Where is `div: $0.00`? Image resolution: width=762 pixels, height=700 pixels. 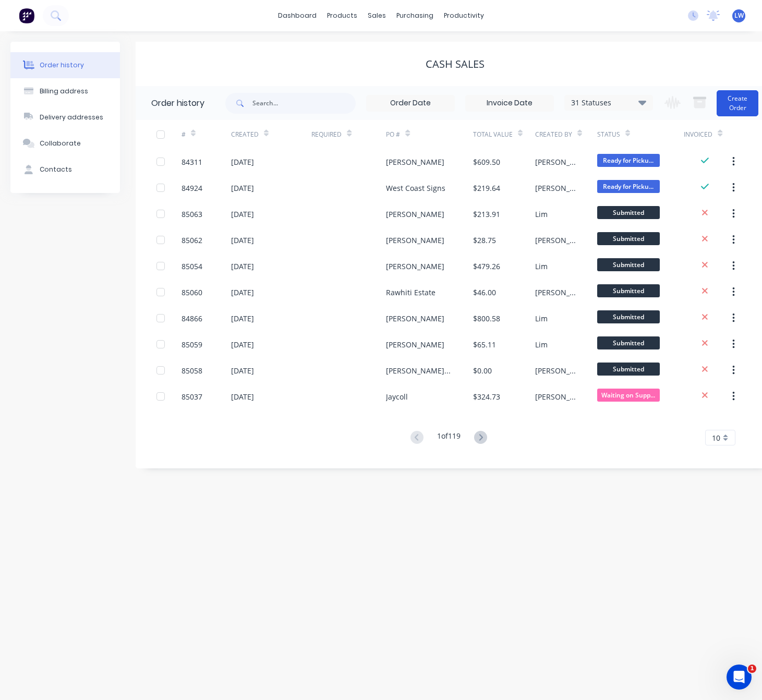 div: $0.00 is located at coordinates (482, 371).